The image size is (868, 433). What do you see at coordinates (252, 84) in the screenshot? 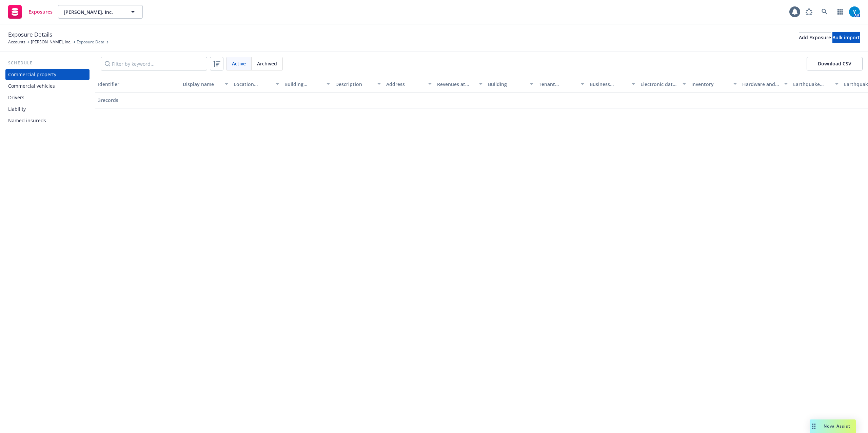
I see `div: Location number` at bounding box center [252, 84].